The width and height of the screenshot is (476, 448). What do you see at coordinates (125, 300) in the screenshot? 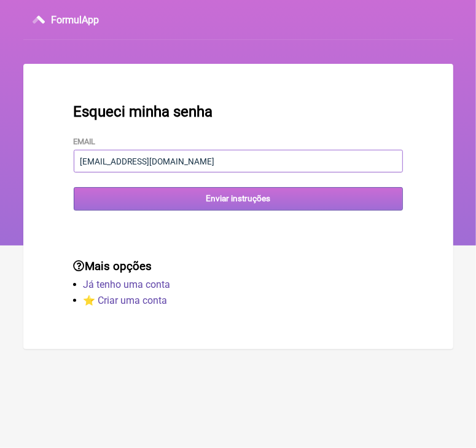
I see `a: ⭐️ Criar uma conta` at bounding box center [125, 300].